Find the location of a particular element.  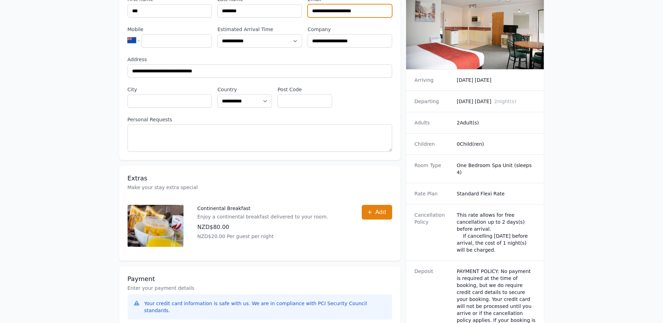

p: Make your stay extra special is located at coordinates (260, 187).